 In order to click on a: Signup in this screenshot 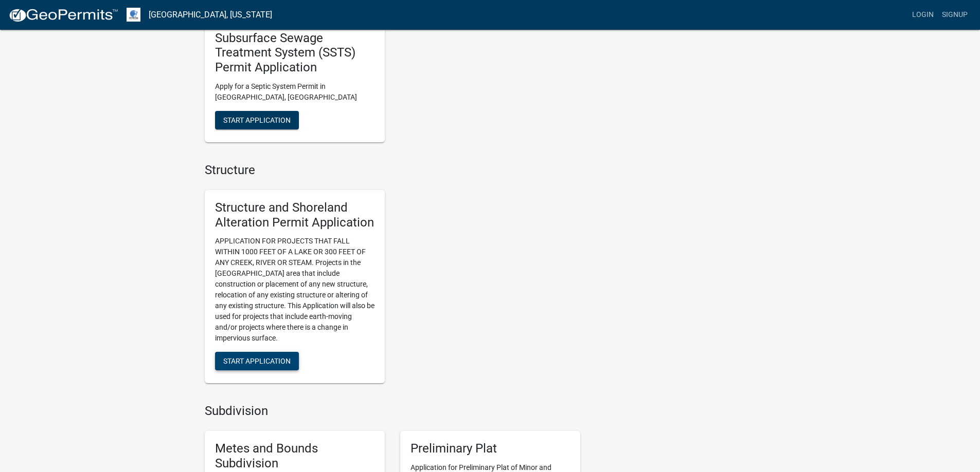, I will do `click(955, 15)`.